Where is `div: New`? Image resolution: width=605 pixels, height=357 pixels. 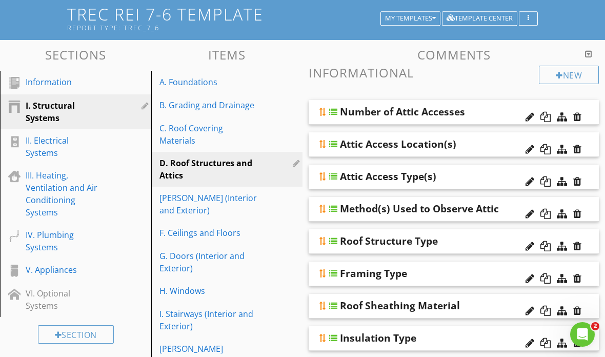 div: New is located at coordinates (569, 75).